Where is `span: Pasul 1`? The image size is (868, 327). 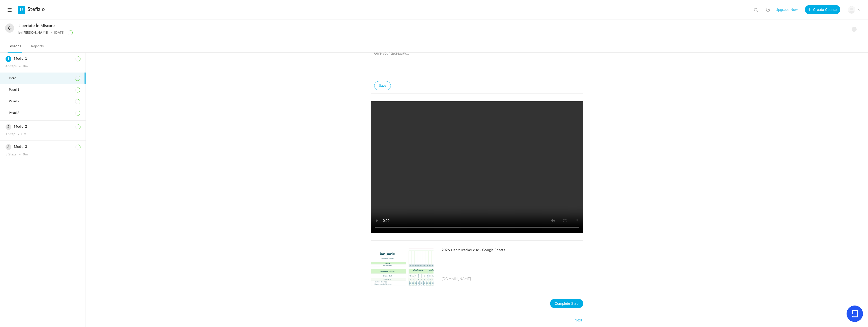
span: Pasul 1 is located at coordinates (17, 90).